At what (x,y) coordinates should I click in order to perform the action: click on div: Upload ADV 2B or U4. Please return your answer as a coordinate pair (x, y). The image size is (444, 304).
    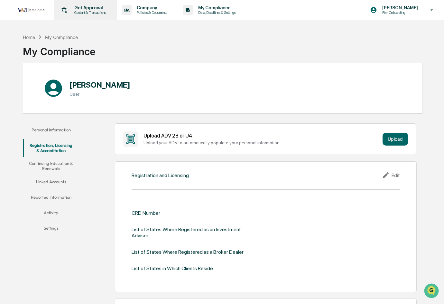
    Looking at the image, I should click on (262, 135).